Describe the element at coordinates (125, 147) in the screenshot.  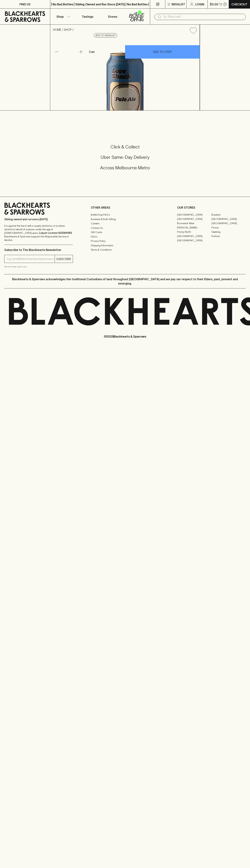
I see `h5: Click & Collect` at that location.